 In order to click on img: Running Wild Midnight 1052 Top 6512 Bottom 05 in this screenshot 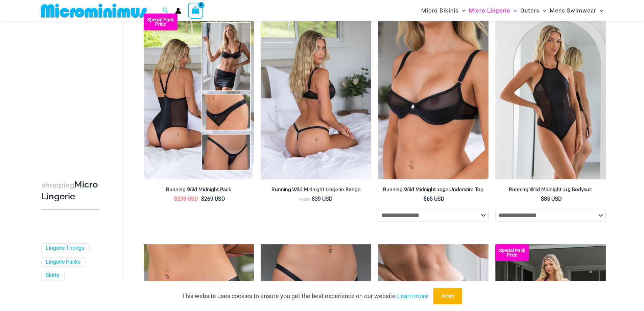, I will do `click(316, 96)`.